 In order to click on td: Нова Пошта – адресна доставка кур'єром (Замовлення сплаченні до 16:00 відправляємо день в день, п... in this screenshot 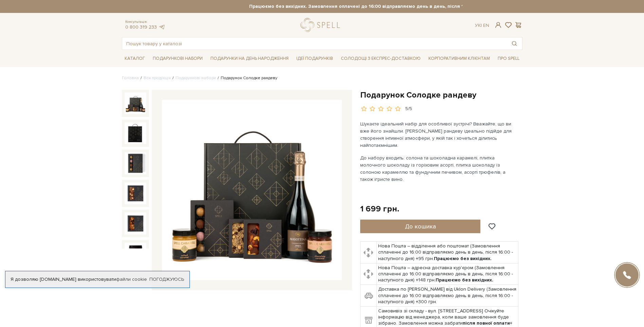, I will do `click(448, 274)`.